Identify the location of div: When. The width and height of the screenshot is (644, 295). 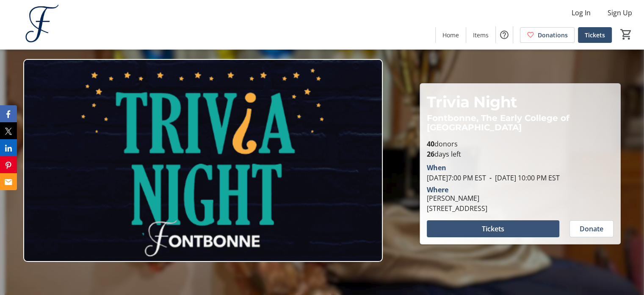
(437, 168).